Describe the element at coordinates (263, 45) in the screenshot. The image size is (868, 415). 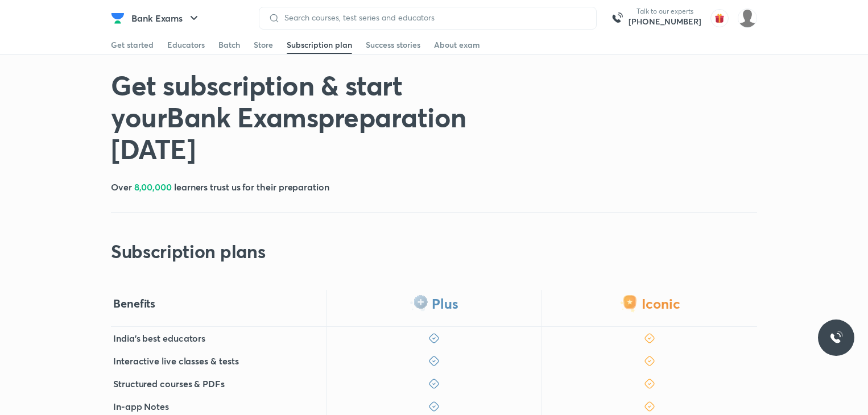
I see `div: Store` at that location.